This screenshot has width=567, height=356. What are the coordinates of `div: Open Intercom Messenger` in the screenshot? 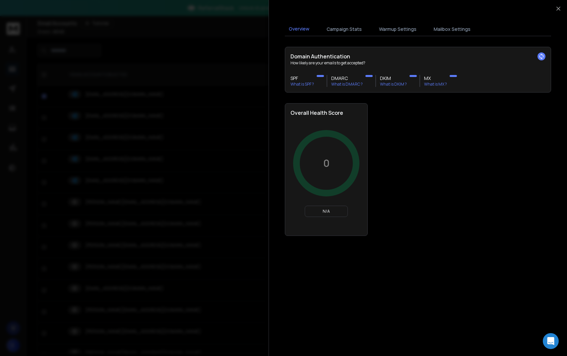 It's located at (550, 341).